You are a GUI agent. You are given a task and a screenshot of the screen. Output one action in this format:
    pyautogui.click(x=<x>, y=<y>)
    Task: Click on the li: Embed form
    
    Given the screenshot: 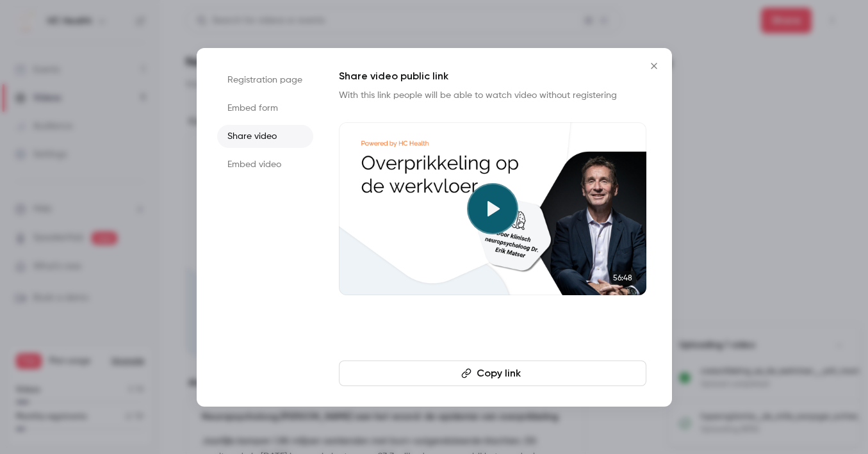 What is the action you would take?
    pyautogui.click(x=265, y=108)
    